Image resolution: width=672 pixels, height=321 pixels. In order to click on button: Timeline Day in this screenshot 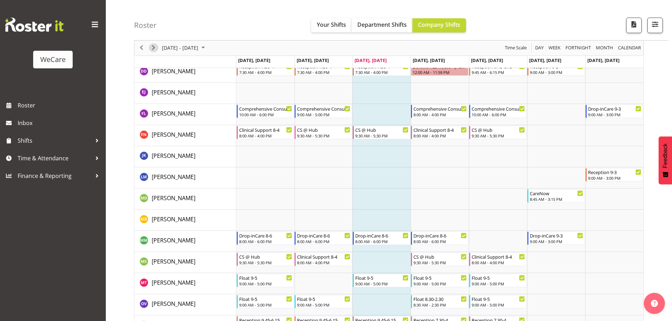, I will do `click(539, 48)`.